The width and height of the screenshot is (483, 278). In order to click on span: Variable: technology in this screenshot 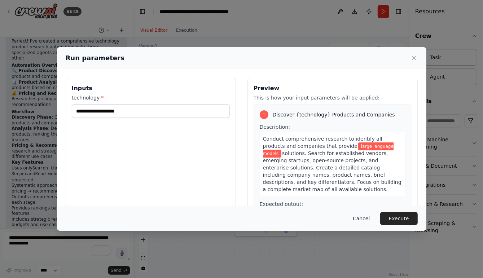, I will do `click(328, 150)`.